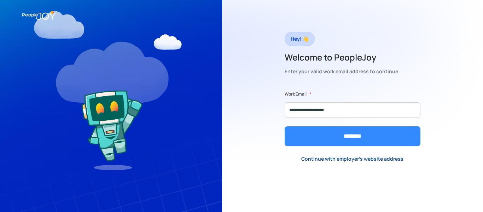  What do you see at coordinates (300, 39) in the screenshot?
I see `div: Hey! 👋` at bounding box center [300, 39].